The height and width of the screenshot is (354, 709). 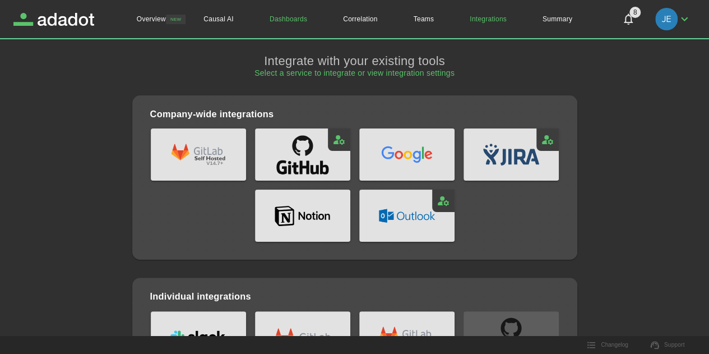 What do you see at coordinates (608, 345) in the screenshot?
I see `a: Changelog` at bounding box center [608, 345].